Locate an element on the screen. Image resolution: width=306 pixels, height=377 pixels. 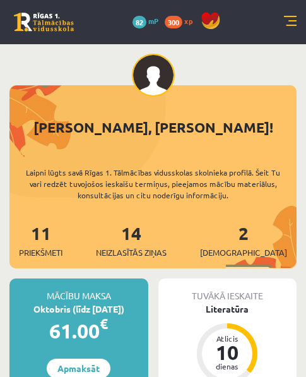
span: Priekšmeti is located at coordinates (40, 253).